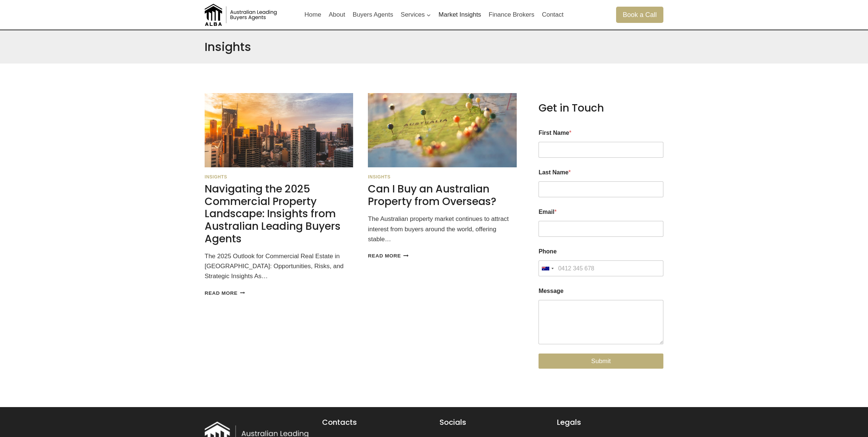  I want to click on span: Services, so click(416, 15).